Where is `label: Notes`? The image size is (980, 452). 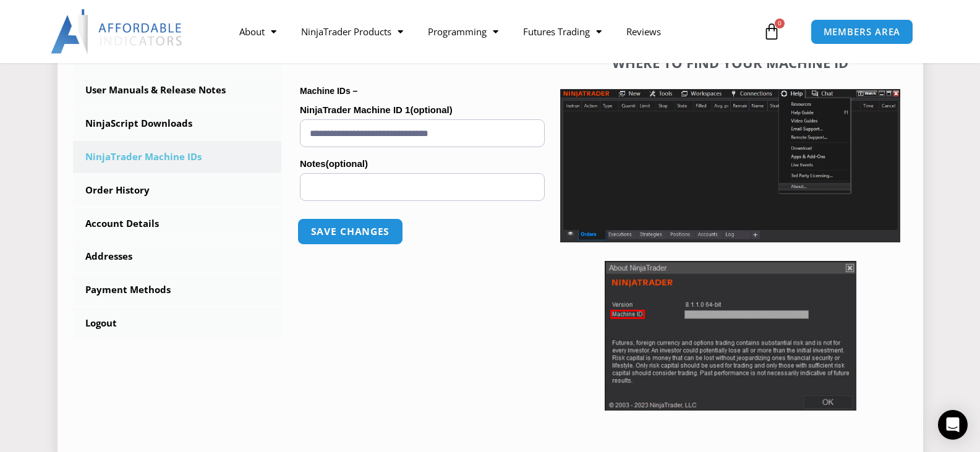
label: Notes is located at coordinates (422, 164).